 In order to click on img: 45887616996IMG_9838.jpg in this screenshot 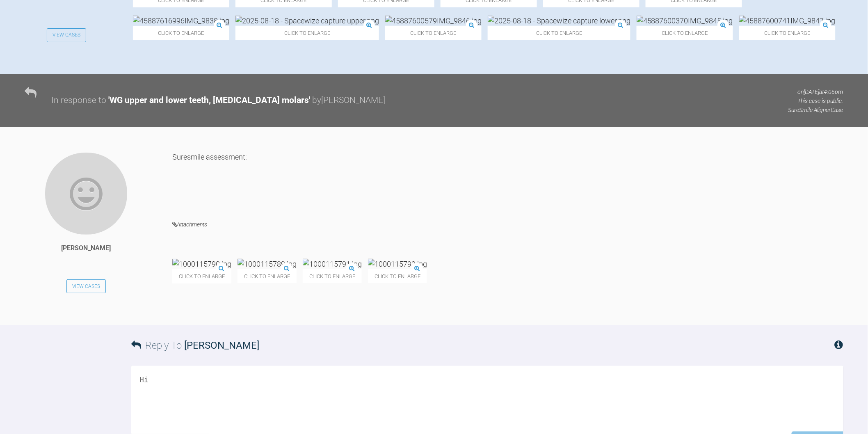, I will do `click(181, 21)`.